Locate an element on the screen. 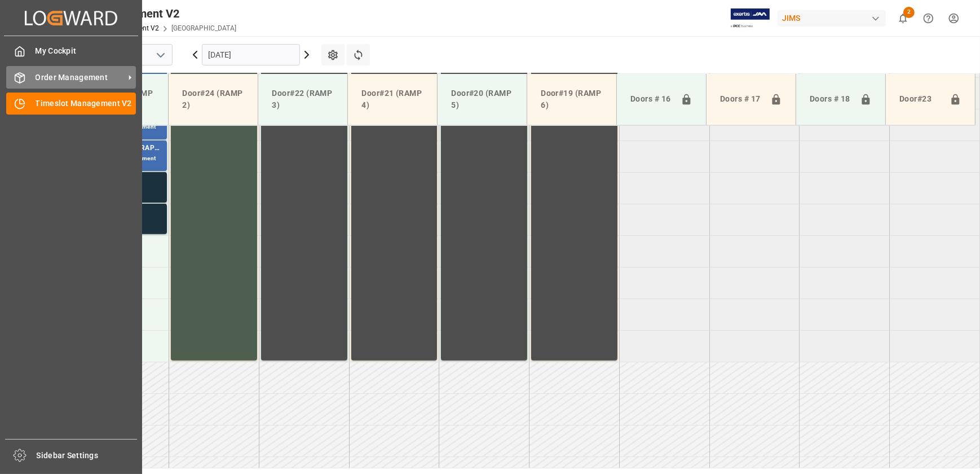 This screenshot has height=474, width=980. span: My Cockpit is located at coordinates (86, 50).